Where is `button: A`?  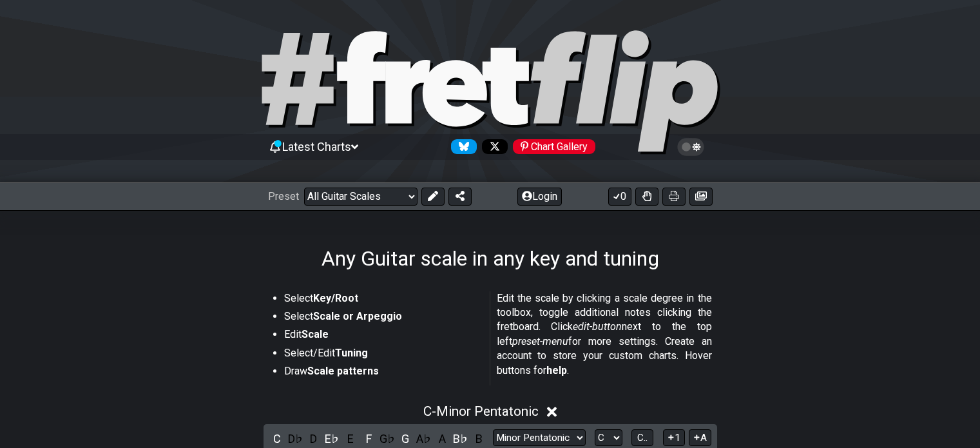
button: A is located at coordinates (700, 438).